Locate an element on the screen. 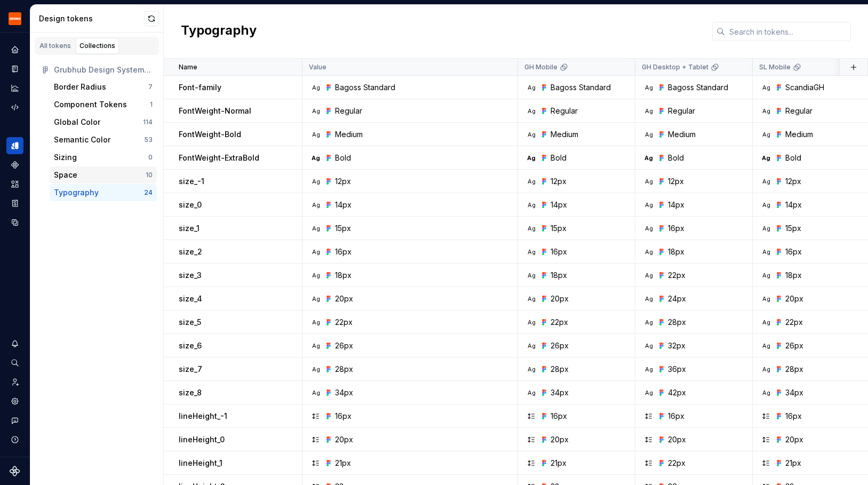 This screenshot has height=485, width=868. div: Space is located at coordinates (66, 175).